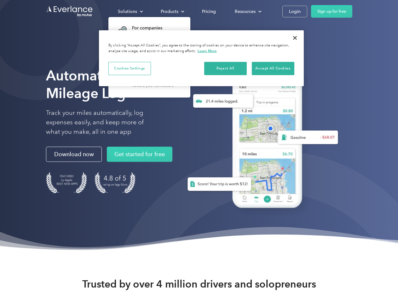 The width and height of the screenshot is (398, 303). I want to click on a: For companiesEasy vehicle reimbursements, so click(149, 31).